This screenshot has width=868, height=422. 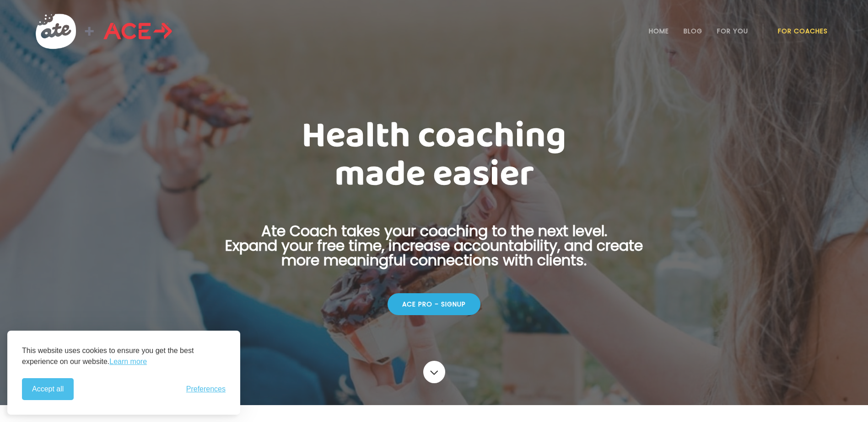 What do you see at coordinates (434, 251) in the screenshot?
I see `p: Ate Coach takes your coaching to the next level. Expand your free time, increase accountability, ...` at bounding box center [434, 251].